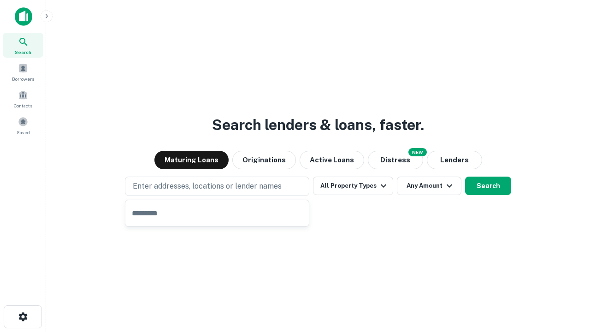 This screenshot has width=590, height=332. I want to click on button: Enter addresses, locations or lender names, so click(217, 186).